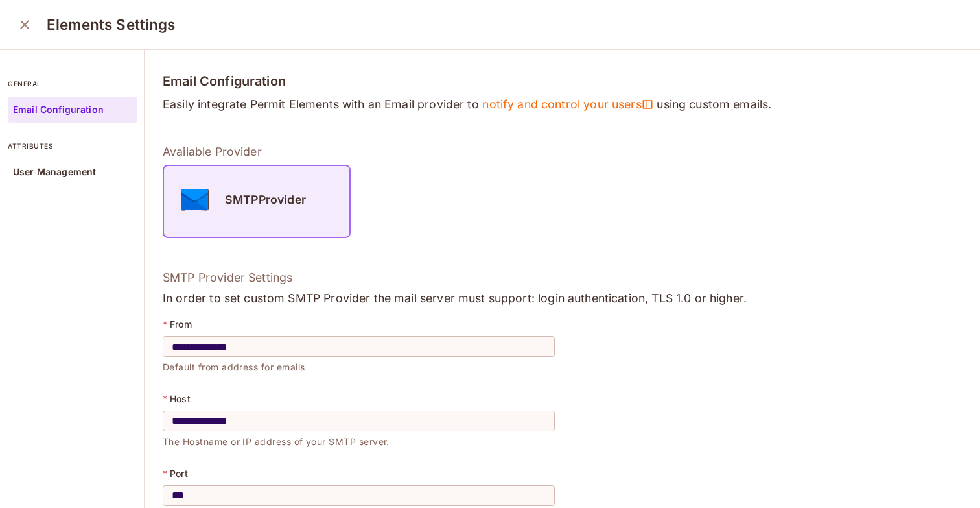  Describe the element at coordinates (181, 399) in the screenshot. I see `p: Host` at that location.